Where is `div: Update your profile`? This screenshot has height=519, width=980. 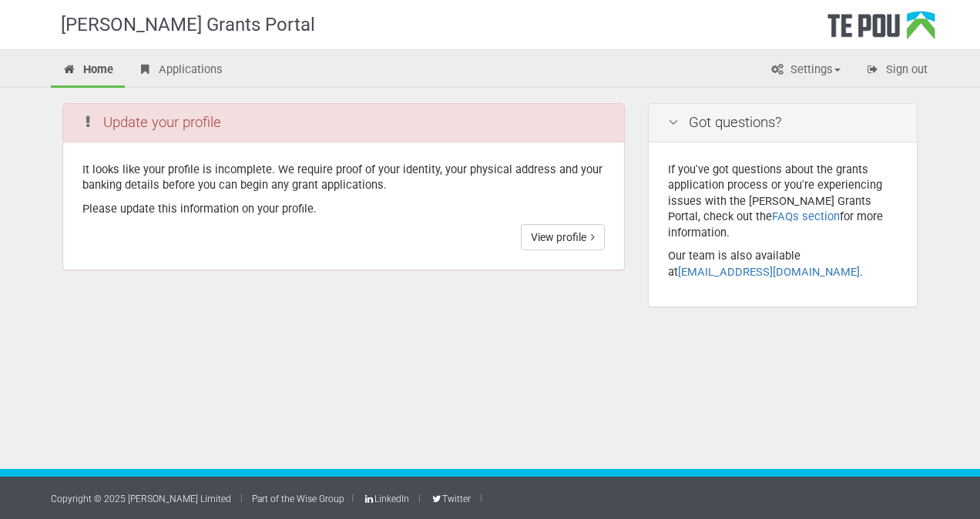
div: Update your profile is located at coordinates (344, 123).